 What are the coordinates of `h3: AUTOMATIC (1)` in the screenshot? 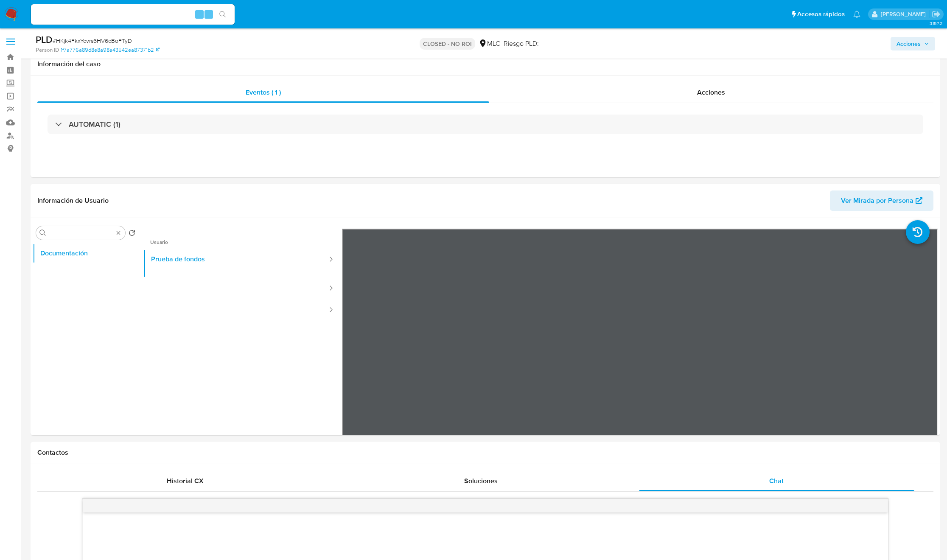 It's located at (95, 125).